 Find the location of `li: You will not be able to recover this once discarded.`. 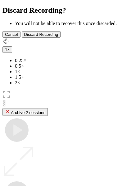

li: You will not be able to recover this once discarded. is located at coordinates (74, 24).